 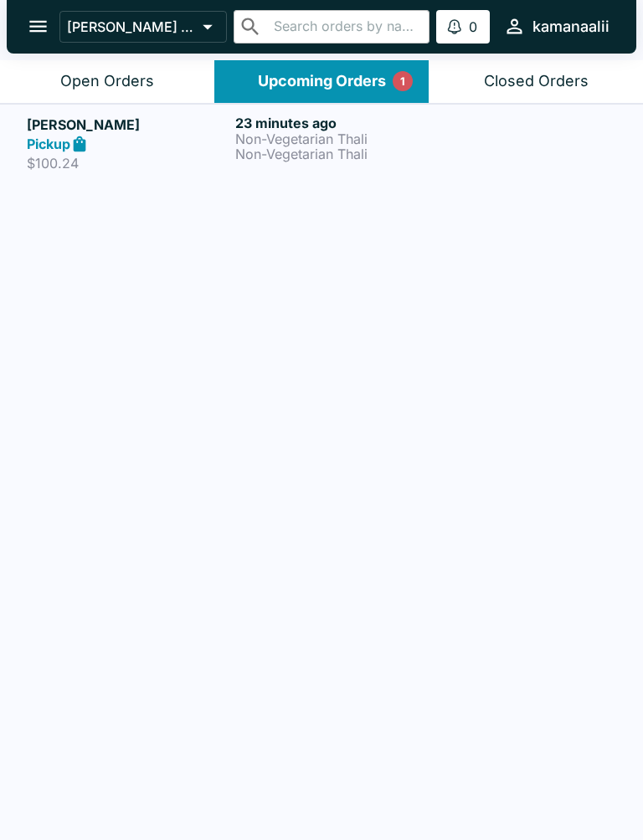 What do you see at coordinates (555, 26) in the screenshot?
I see `button: kamanaalii` at bounding box center [555, 26].